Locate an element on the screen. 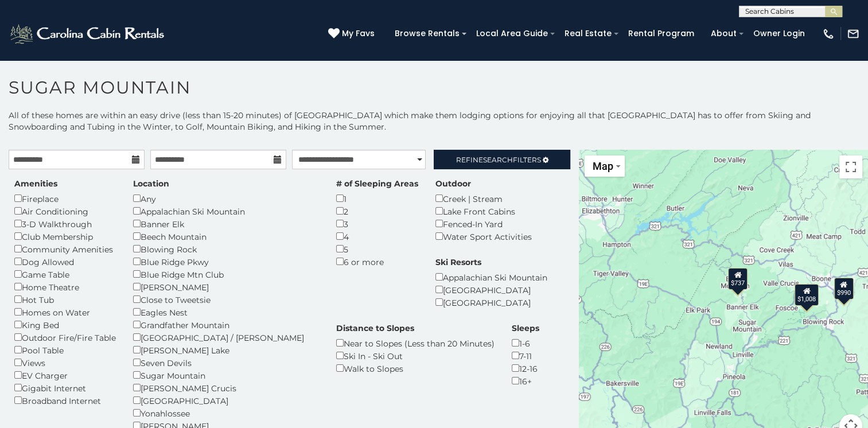 Image resolution: width=868 pixels, height=428 pixels. div: 3 is located at coordinates (377, 224).